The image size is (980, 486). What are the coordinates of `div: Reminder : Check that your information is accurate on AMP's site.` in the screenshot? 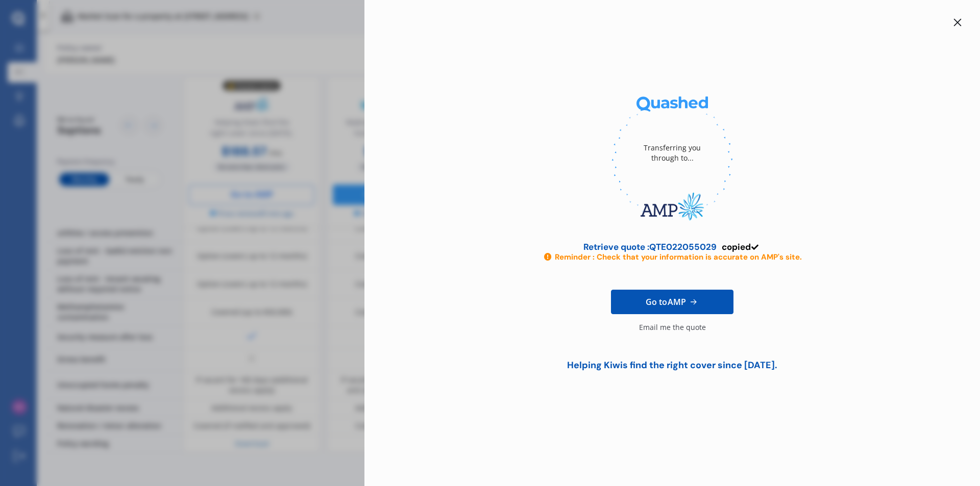 It's located at (672, 257).